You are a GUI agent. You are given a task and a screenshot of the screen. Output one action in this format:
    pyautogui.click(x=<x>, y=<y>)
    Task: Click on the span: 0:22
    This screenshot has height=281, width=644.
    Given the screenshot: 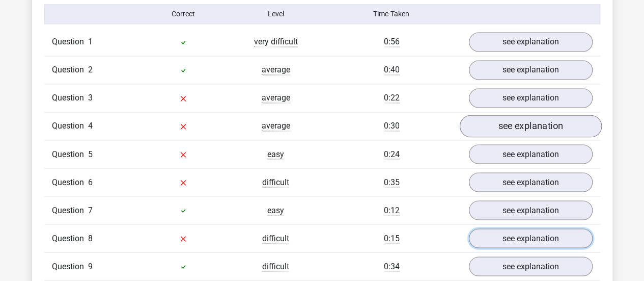 What is the action you would take?
    pyautogui.click(x=391, y=98)
    